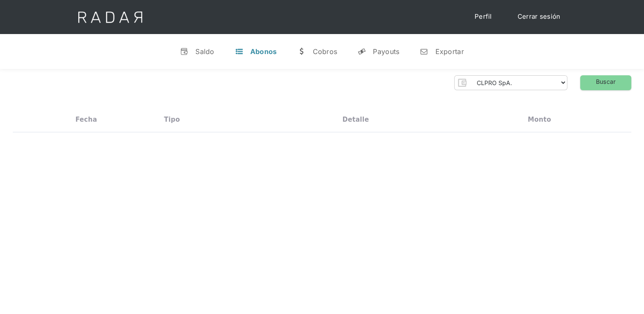  What do you see at coordinates (264, 51) in the screenshot?
I see `div: Abonos` at bounding box center [264, 51].